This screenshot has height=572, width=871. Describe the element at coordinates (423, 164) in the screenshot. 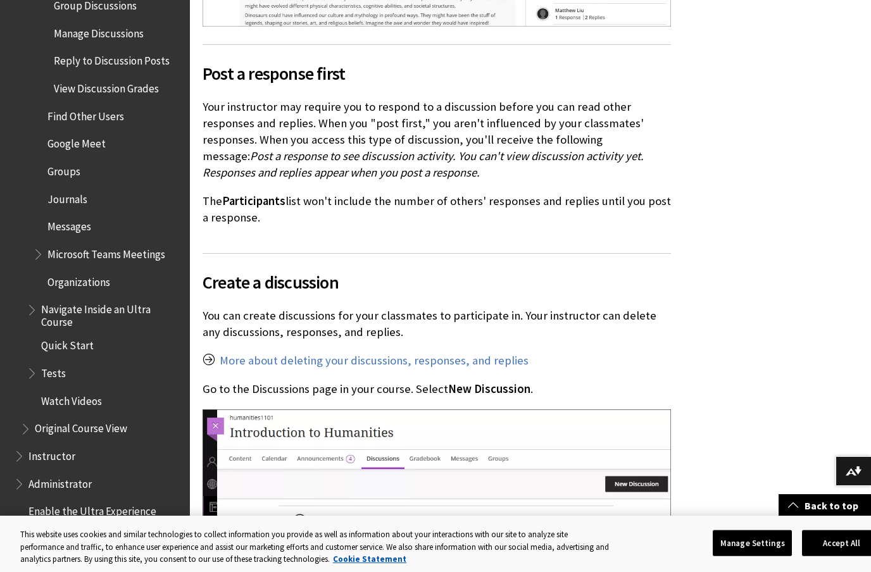

I see `span: Post a response to see discussion activity. You can't view discussion activity yet. Responses and...` at that location.